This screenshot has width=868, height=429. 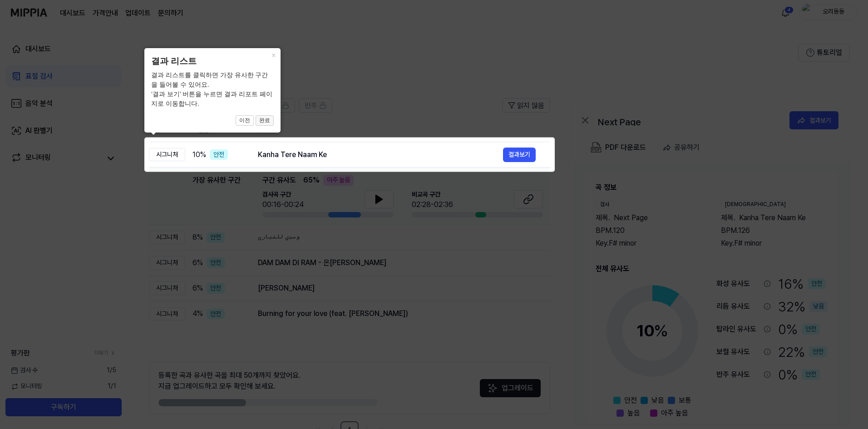 What do you see at coordinates (244, 121) in the screenshot?
I see `button: 이전` at bounding box center [244, 121].